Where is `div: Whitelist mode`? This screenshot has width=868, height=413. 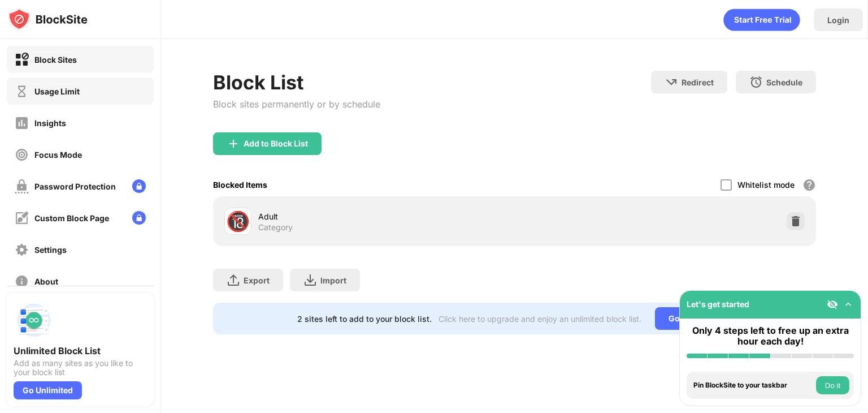
div: Whitelist mode is located at coordinates (766, 184).